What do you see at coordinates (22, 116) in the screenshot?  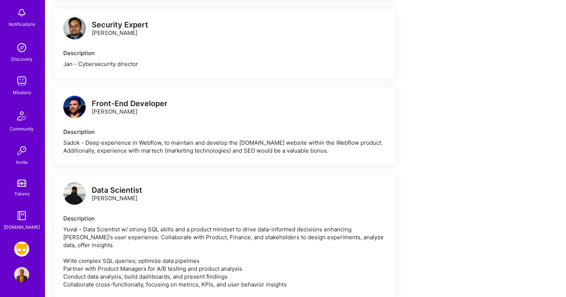 I see `img: Community` at bounding box center [22, 116].